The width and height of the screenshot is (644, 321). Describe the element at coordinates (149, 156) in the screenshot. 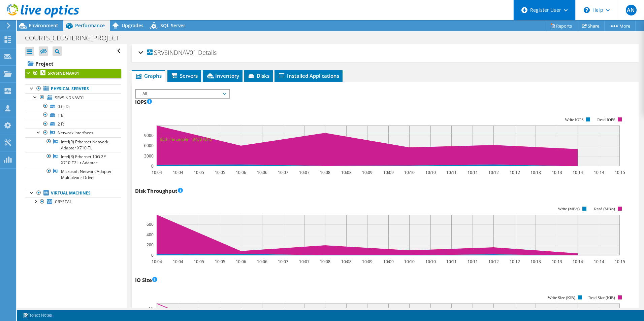

I see `text: 3000` at that location.